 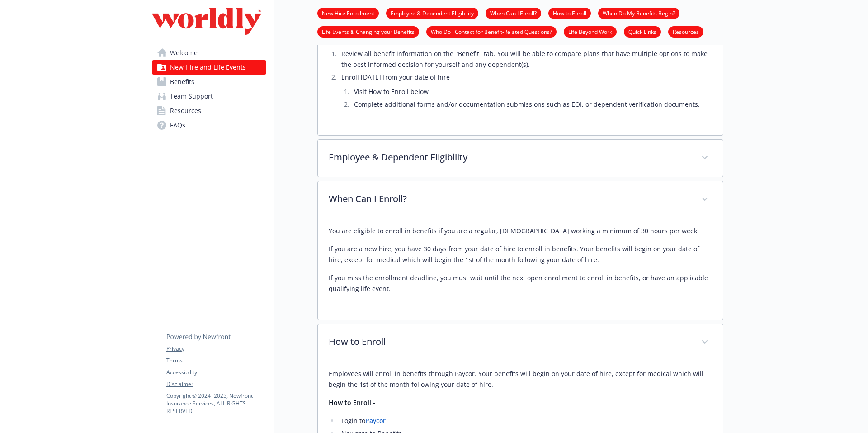 What do you see at coordinates (521, 343) in the screenshot?
I see `div: How to Enroll` at bounding box center [521, 343].